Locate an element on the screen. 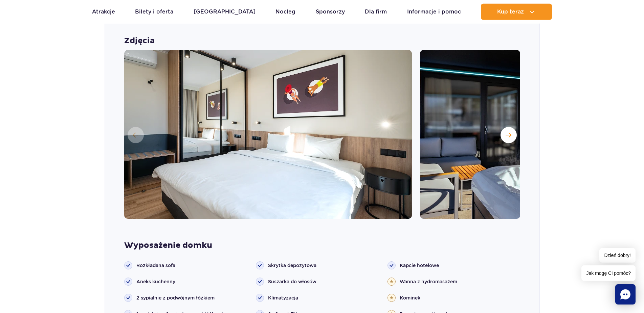 The height and width of the screenshot is (313, 644). span: 2 sypialnie z podwójnym łóżkiem is located at coordinates (175, 298).